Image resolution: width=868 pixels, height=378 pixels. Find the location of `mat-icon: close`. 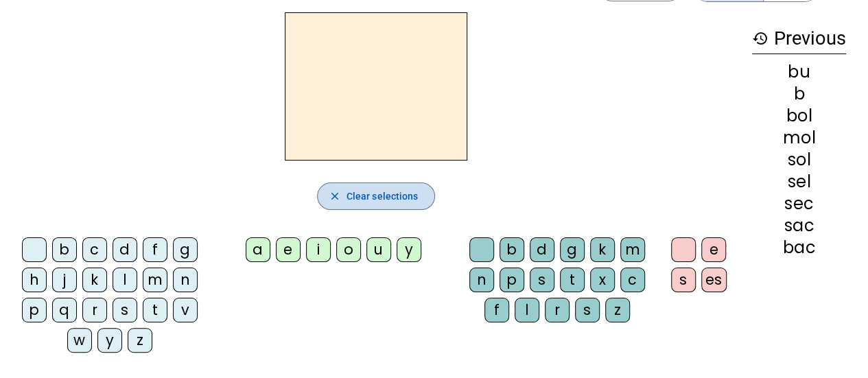

mat-icon: close is located at coordinates (335, 196).